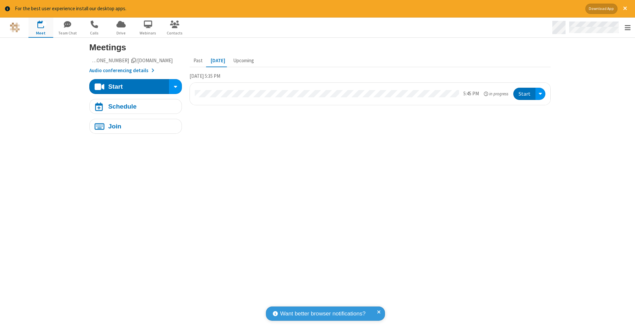  I want to click on span: Webinars, so click(148, 33).